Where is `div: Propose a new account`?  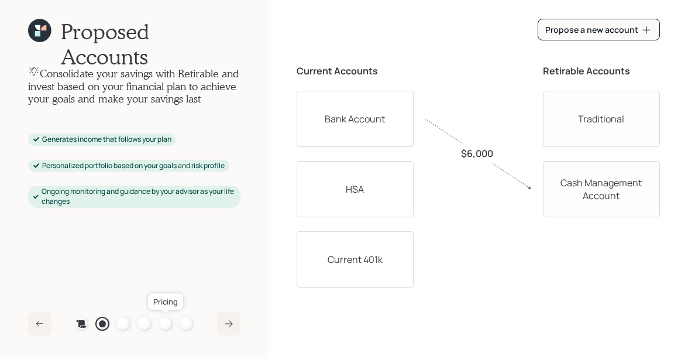
div: Propose a new account is located at coordinates (599, 30).